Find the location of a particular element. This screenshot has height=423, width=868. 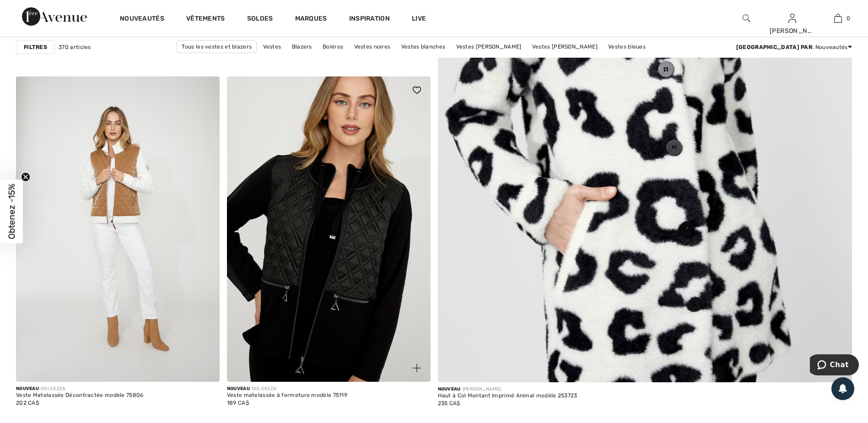

span: 235 CA$ is located at coordinates (449, 403).